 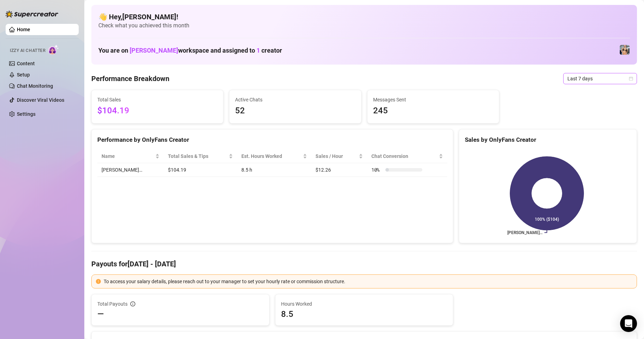 I want to click on img: AI Chatter, so click(x=53, y=50).